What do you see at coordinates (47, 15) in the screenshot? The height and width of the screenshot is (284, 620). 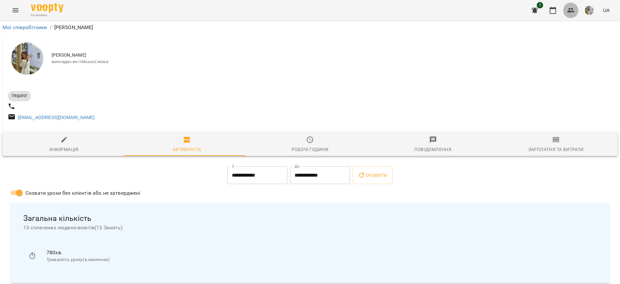 I see `span: For Business` at bounding box center [47, 15].